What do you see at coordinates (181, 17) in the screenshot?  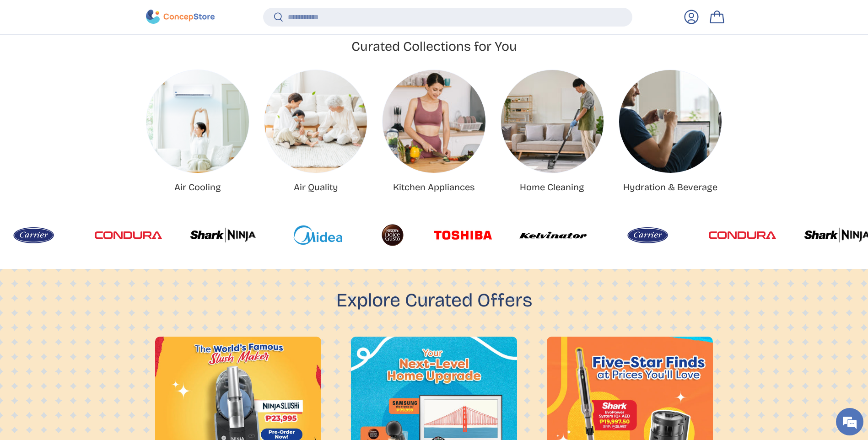 I see `img: ConcepStore` at bounding box center [181, 17].